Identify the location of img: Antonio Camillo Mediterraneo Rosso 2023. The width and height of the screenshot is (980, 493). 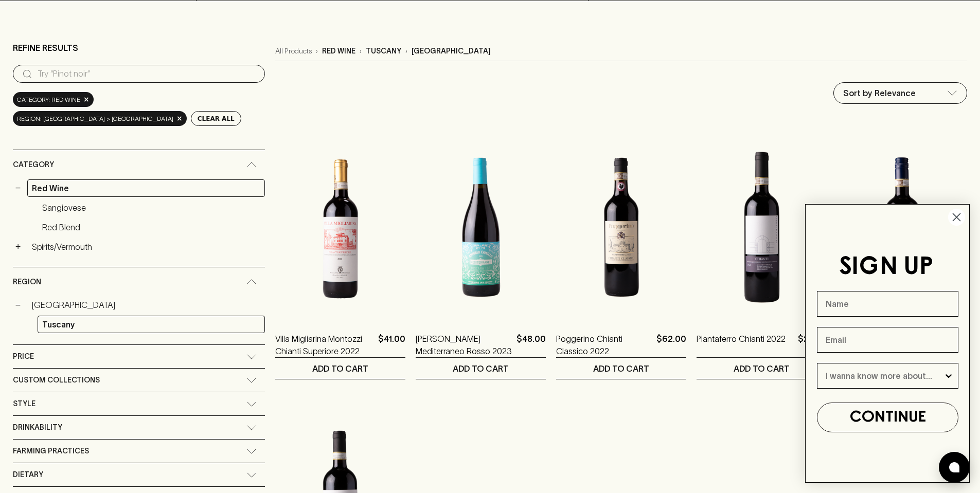
(481, 227).